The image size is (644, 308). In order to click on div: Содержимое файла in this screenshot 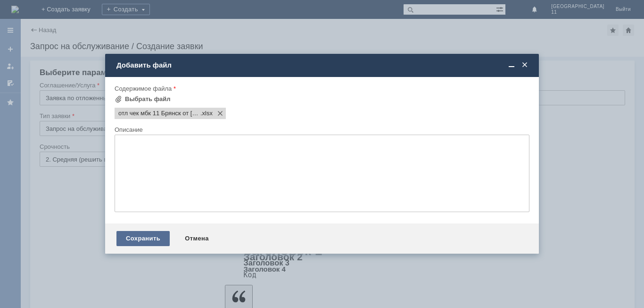, I will do `click(321, 88)`.